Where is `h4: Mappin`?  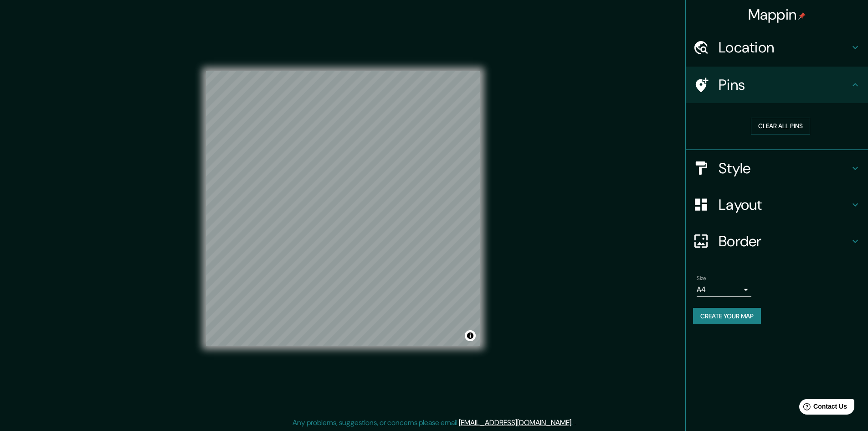 h4: Mappin is located at coordinates (777, 15).